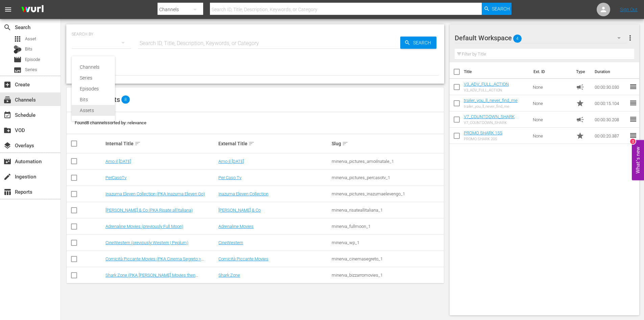 Image resolution: width=644 pixels, height=320 pixels. I want to click on div: Assets, so click(93, 110).